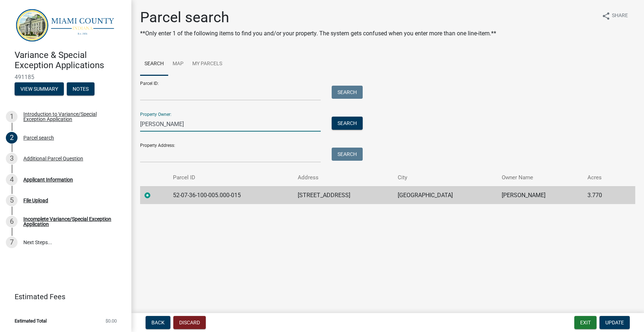  I want to click on h1: Parcel search, so click(318, 17).